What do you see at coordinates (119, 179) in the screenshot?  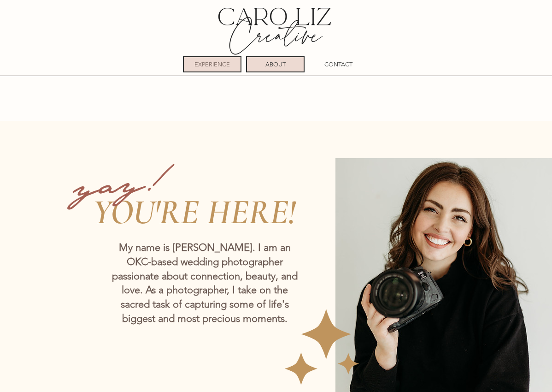 I see `span: yay!` at bounding box center [119, 179].